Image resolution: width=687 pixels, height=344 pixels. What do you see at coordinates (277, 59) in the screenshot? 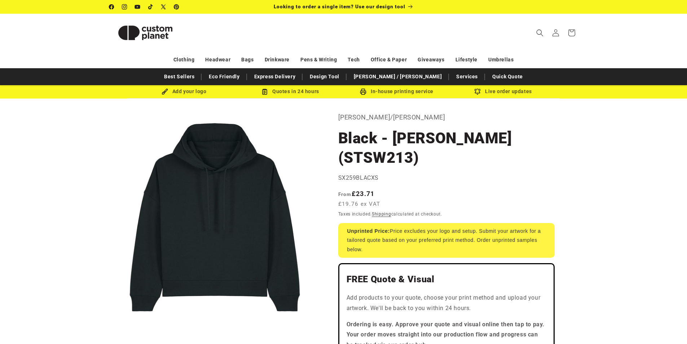
I see `a: Drinkware` at bounding box center [277, 59].